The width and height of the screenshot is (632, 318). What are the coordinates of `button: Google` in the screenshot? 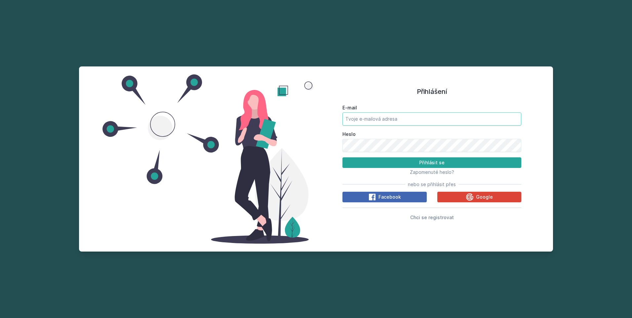 It's located at (480, 197).